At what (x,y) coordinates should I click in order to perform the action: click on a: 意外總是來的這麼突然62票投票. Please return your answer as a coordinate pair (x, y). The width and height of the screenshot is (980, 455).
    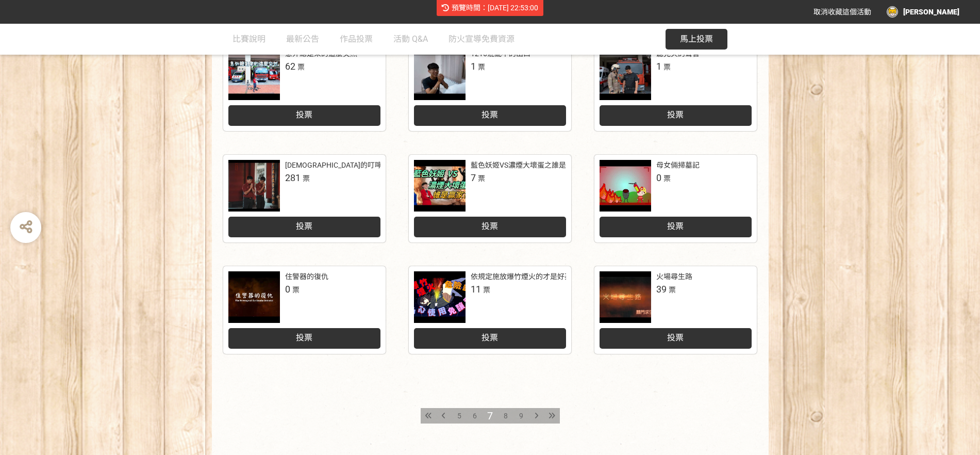
    Looking at the image, I should click on (304, 87).